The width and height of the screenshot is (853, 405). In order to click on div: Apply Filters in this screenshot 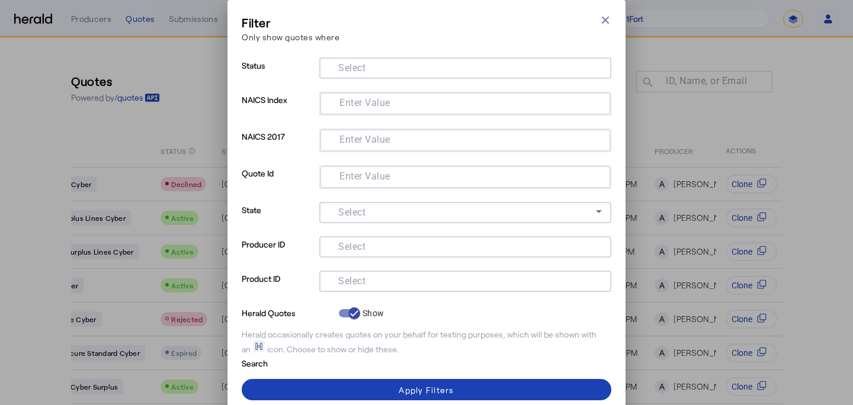, I will do `click(426, 390)`.